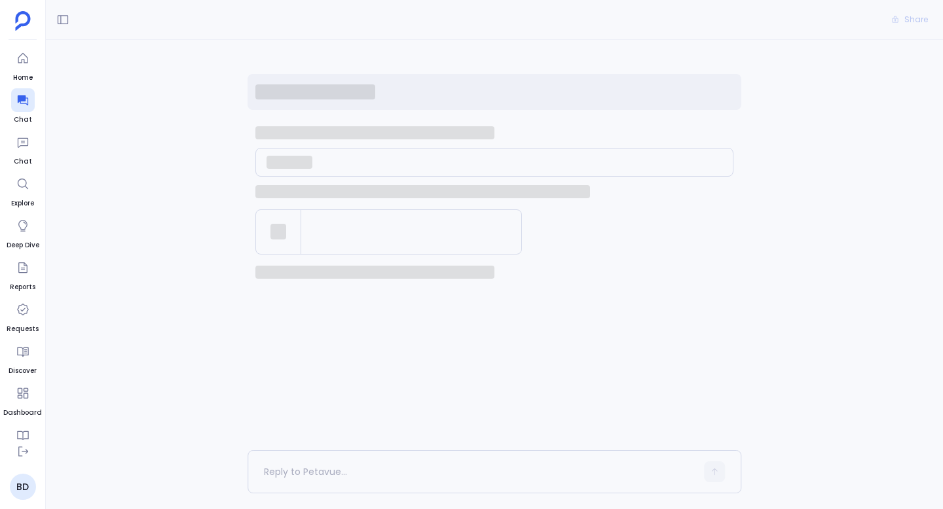 The height and width of the screenshot is (509, 943). I want to click on a: Discover, so click(22, 358).